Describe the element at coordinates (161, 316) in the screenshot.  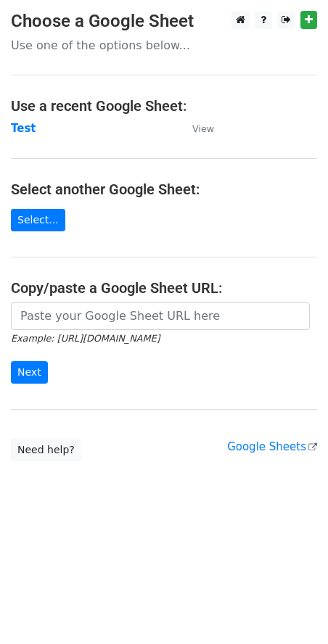
I see `input: Paste your Google Sheet URL here` at that location.